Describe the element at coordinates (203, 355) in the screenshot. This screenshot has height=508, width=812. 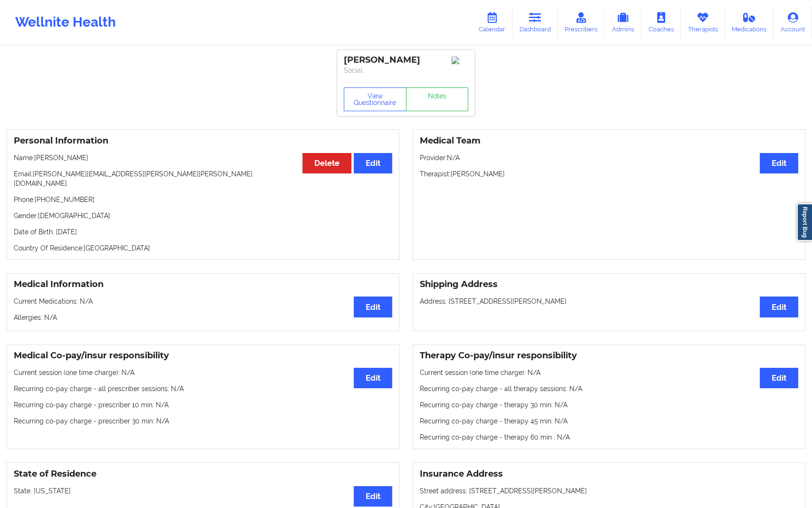
I see `h3: Medical Co-pay/insur responsibility` at that location.